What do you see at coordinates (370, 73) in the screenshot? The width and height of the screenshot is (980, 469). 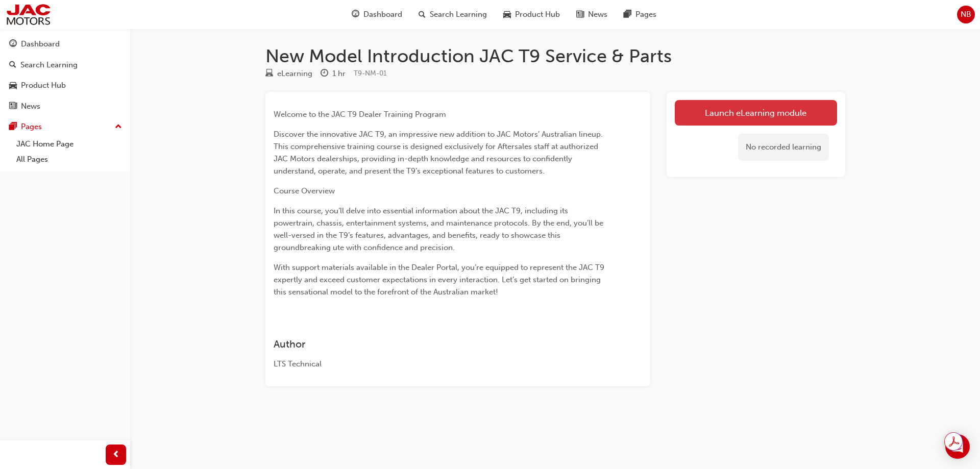 I see `span: Learning resource code` at bounding box center [370, 73].